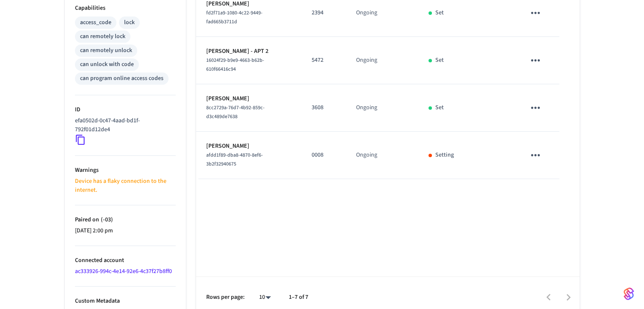  What do you see at coordinates (125, 109) in the screenshot?
I see `p: ID` at bounding box center [125, 109].